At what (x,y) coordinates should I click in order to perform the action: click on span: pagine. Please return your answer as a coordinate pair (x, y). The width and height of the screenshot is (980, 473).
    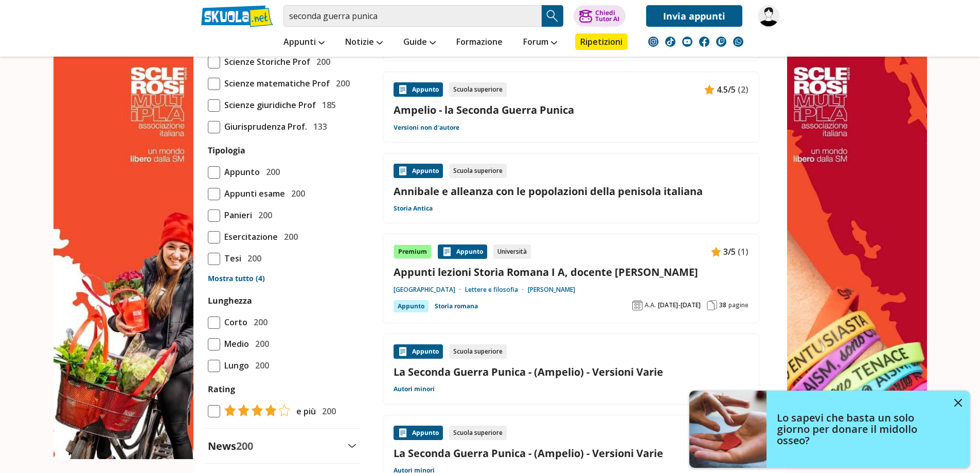
    Looking at the image, I should click on (738, 305).